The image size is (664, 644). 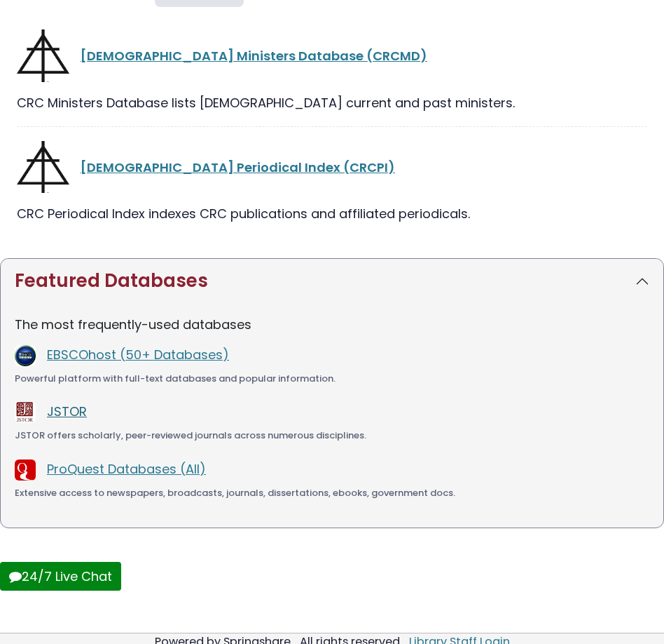 What do you see at coordinates (332, 379) in the screenshot?
I see `div: Powerful platform with full-text databases and popular information.` at bounding box center [332, 379].